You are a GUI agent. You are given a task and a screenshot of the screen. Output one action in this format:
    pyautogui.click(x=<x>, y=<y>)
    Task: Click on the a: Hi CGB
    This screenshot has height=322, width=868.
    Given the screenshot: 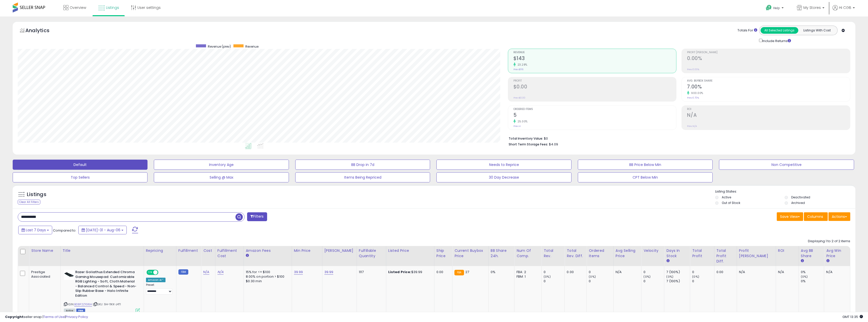 What is the action you would take?
    pyautogui.click(x=844, y=10)
    